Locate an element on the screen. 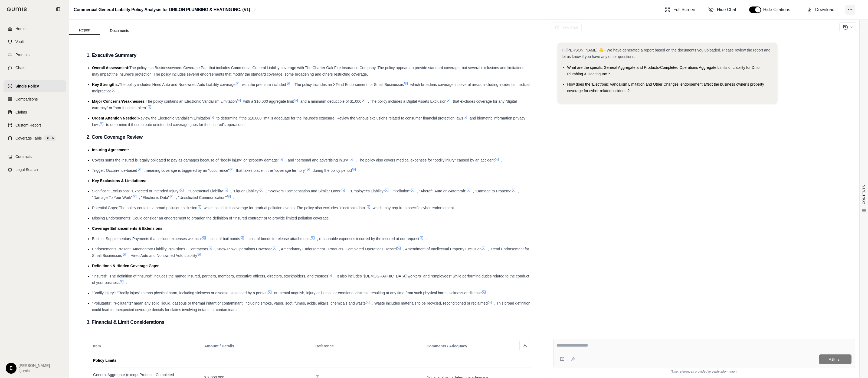  span: "Pollutants": "Pollutants" mean any solid, liquid, gaseous or thermal irritant or contaminant, in... is located at coordinates (229, 303).